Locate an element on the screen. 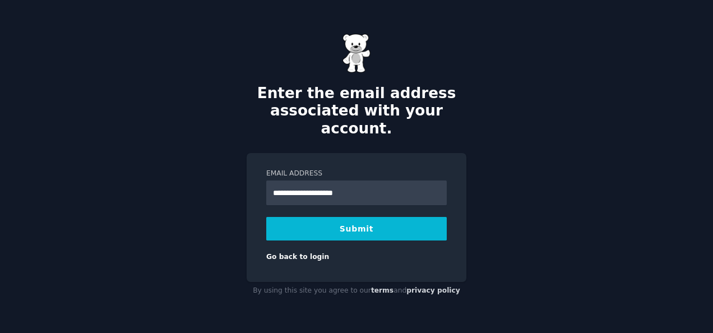  a: Go back to login is located at coordinates (298, 257).